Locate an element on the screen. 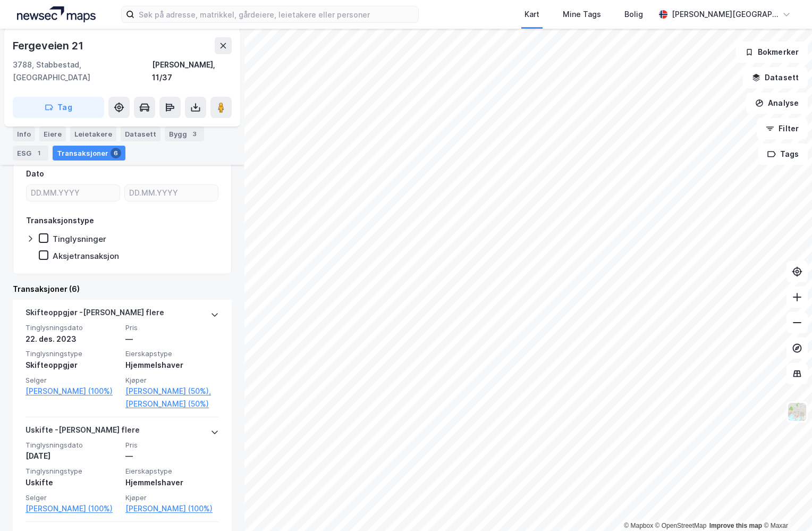 The image size is (812, 531). div: 22. des. 2023 is located at coordinates (73, 339).